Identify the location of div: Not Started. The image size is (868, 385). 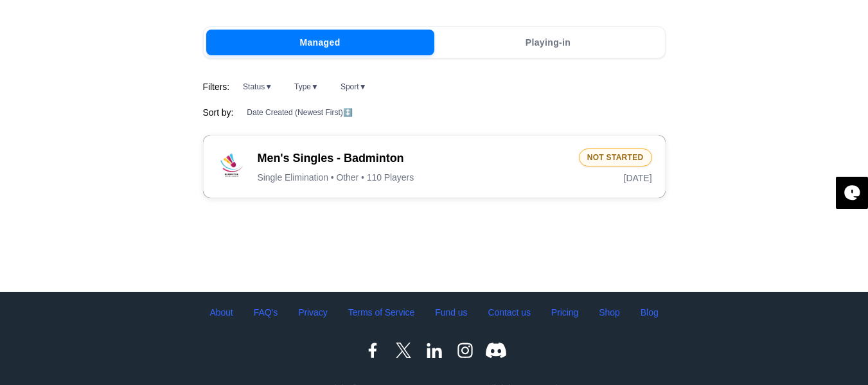
(616, 158).